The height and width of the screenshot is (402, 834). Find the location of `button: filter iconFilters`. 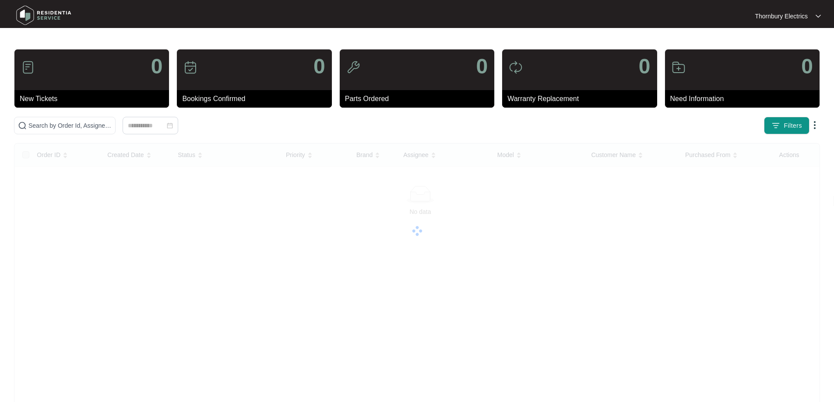

button: filter iconFilters is located at coordinates (787, 126).